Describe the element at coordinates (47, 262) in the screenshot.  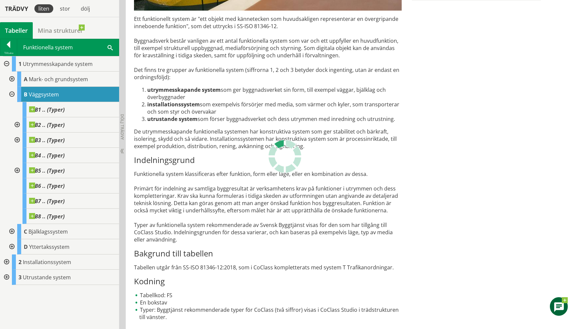
I see `span: Installationssystem` at that location.